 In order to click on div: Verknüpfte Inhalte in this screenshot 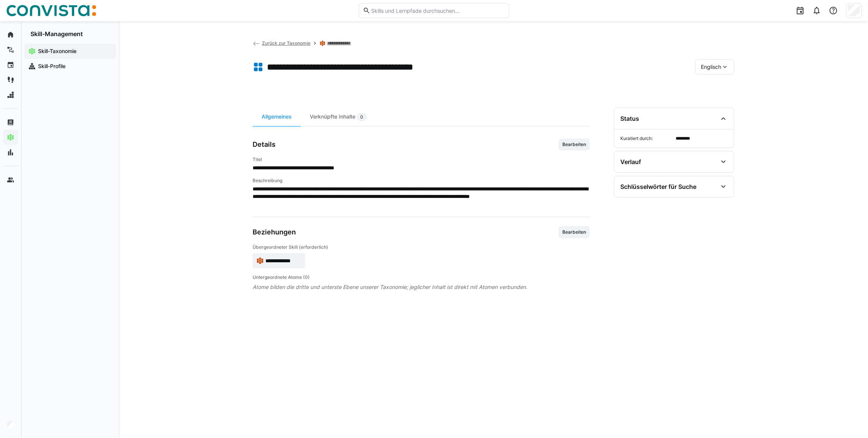, I will do `click(338, 117)`.